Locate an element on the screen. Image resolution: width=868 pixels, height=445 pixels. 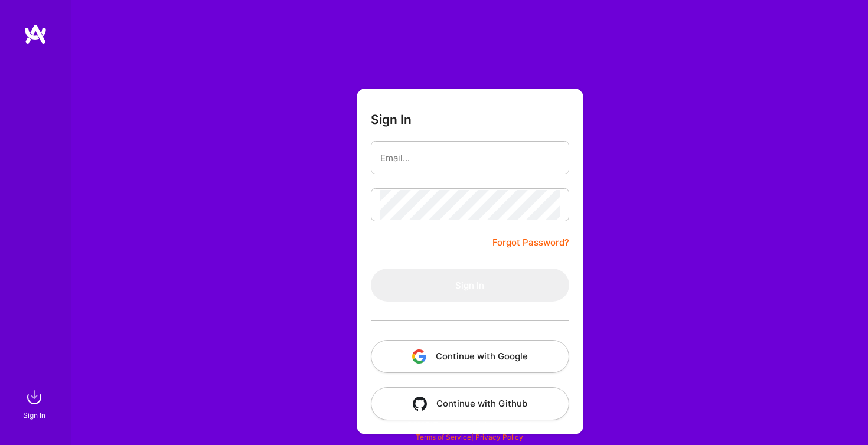
button: Sign In is located at coordinates (470, 285).